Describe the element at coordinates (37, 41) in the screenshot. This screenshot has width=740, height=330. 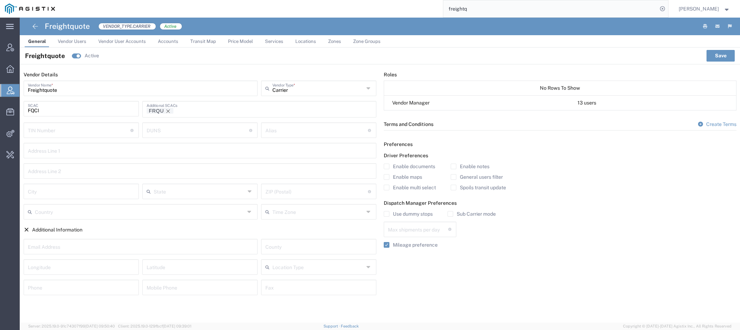
I see `span: General` at that location.